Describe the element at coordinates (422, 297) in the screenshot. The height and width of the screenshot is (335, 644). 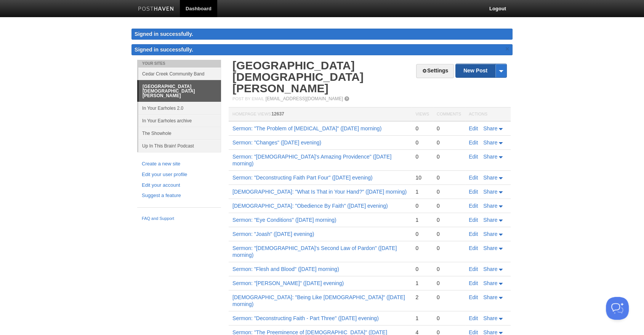
I see `div: 2` at that location.